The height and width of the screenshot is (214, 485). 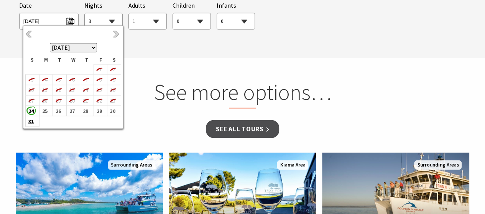 I want to click on i: 23, so click(x=112, y=100).